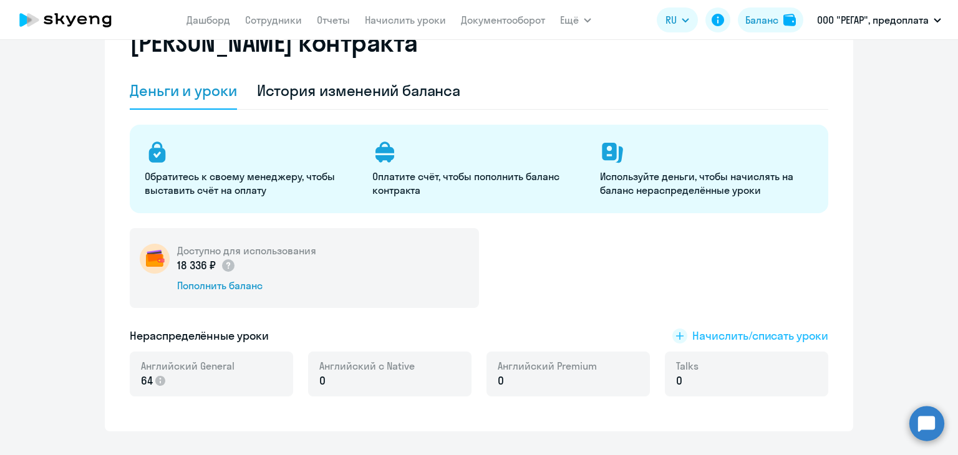  Describe the element at coordinates (687, 366) in the screenshot. I see `span: Talks` at that location.